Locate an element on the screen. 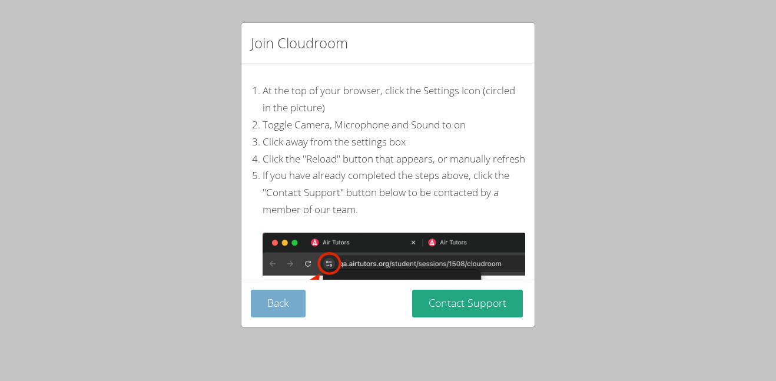 The height and width of the screenshot is (381, 776). li: Click away from the settings box is located at coordinates (394, 142).